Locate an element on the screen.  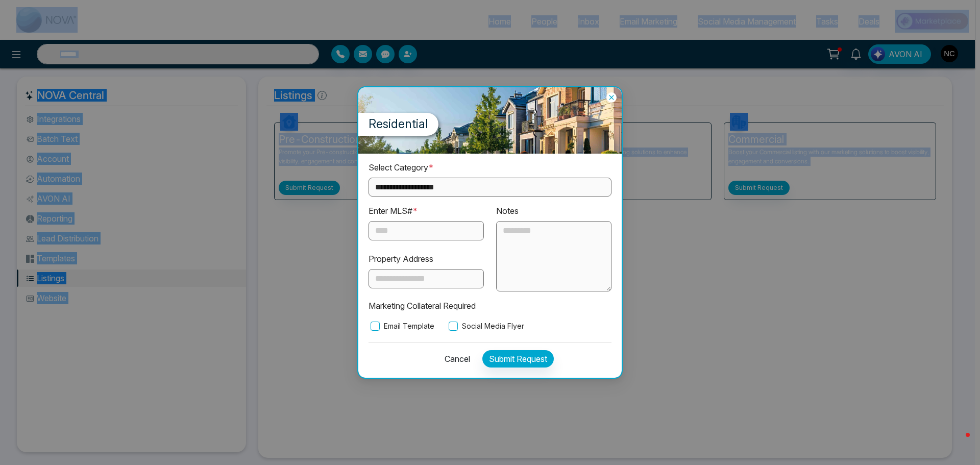
label: Email Template is located at coordinates (401, 326).